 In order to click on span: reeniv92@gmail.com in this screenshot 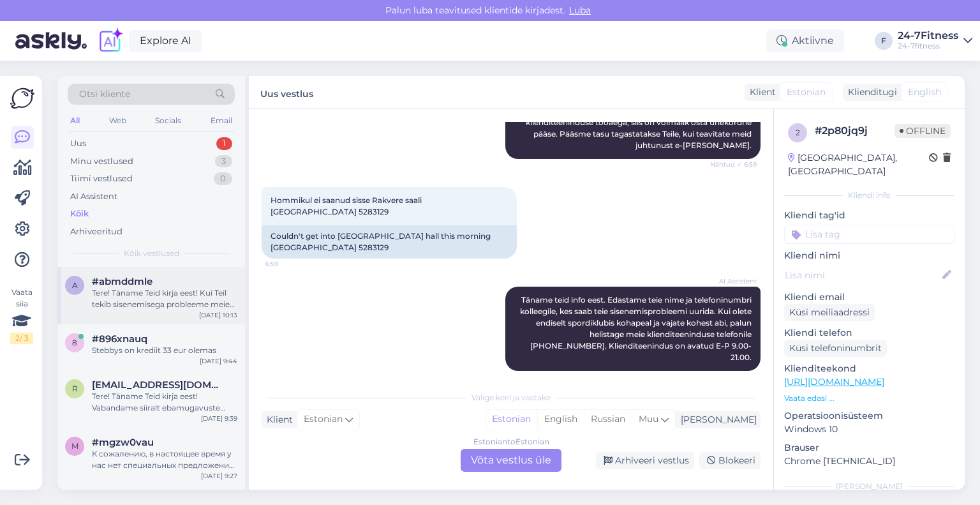, I will do `click(158, 385)`.